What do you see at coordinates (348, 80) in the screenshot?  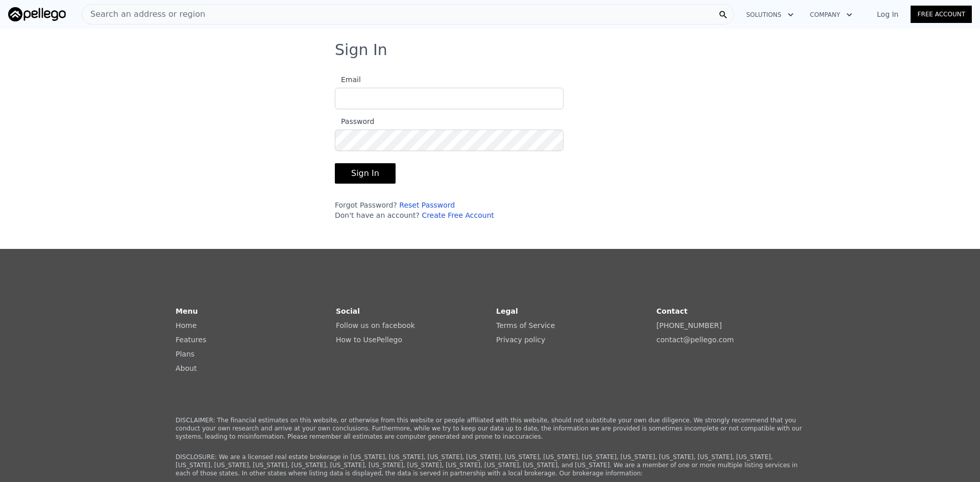 I see `span: Email` at bounding box center [348, 80].